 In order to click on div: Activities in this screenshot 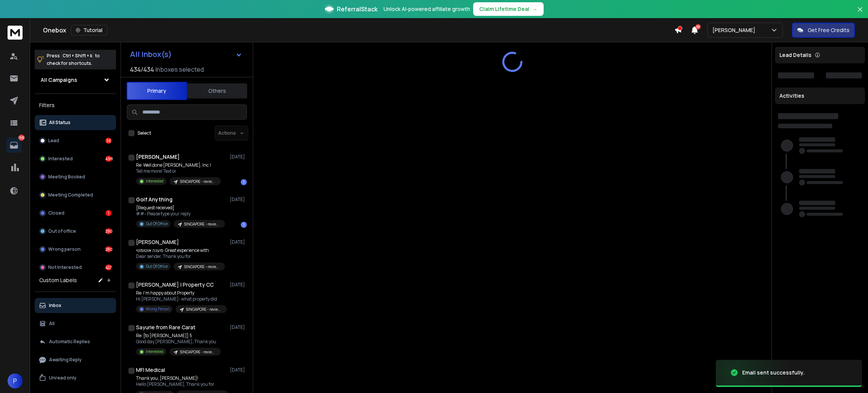, I will do `click(820, 96)`.